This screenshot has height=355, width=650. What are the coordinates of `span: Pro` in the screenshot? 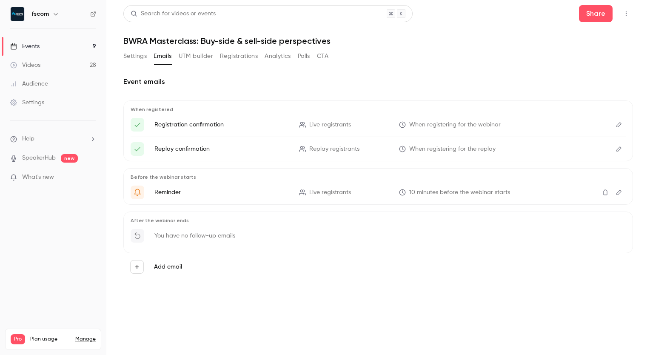 It's located at (18, 339).